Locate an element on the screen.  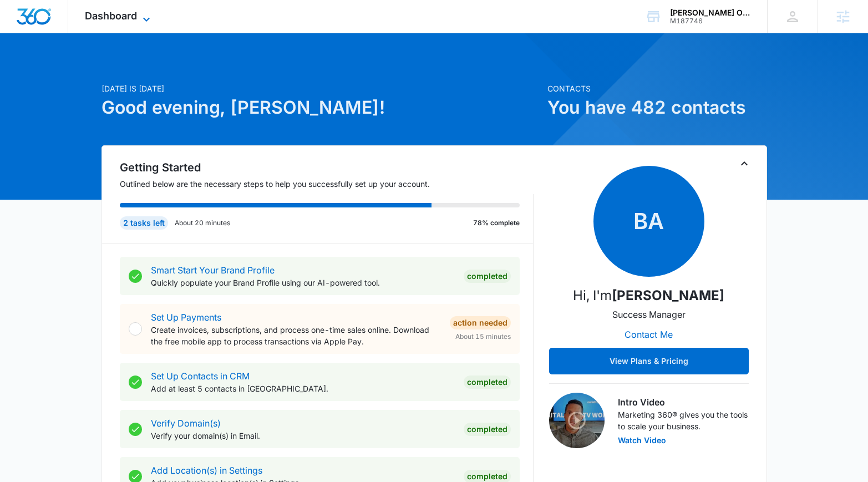
img: Intro Video is located at coordinates (577, 420).